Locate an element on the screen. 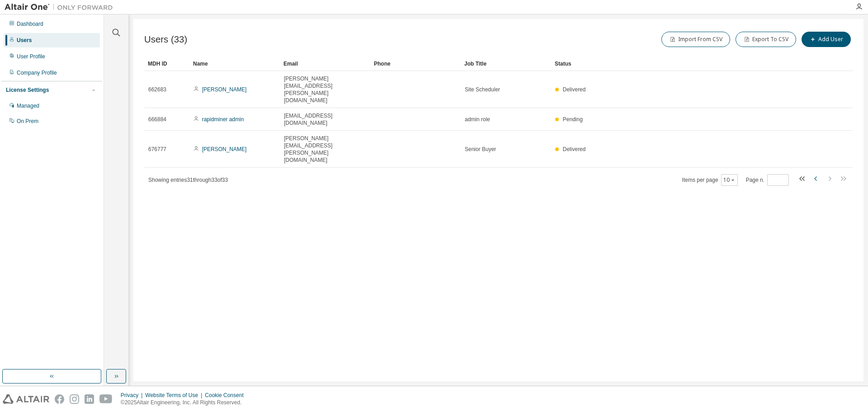  button: Import From CSV is located at coordinates (696, 39).